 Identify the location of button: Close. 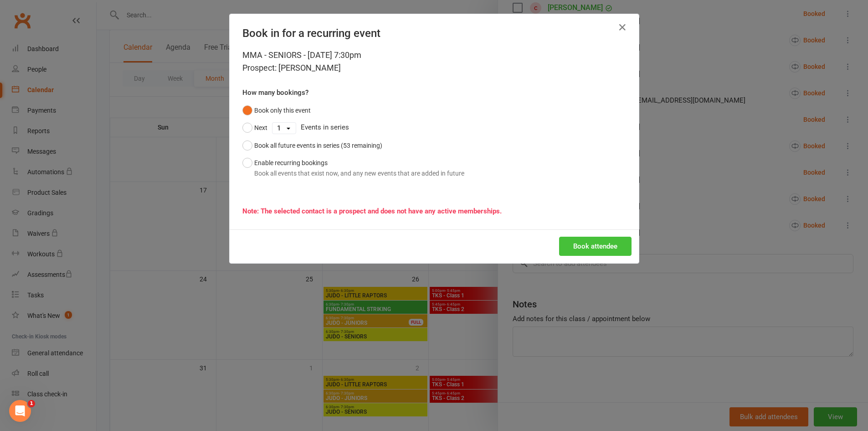
(622, 28).